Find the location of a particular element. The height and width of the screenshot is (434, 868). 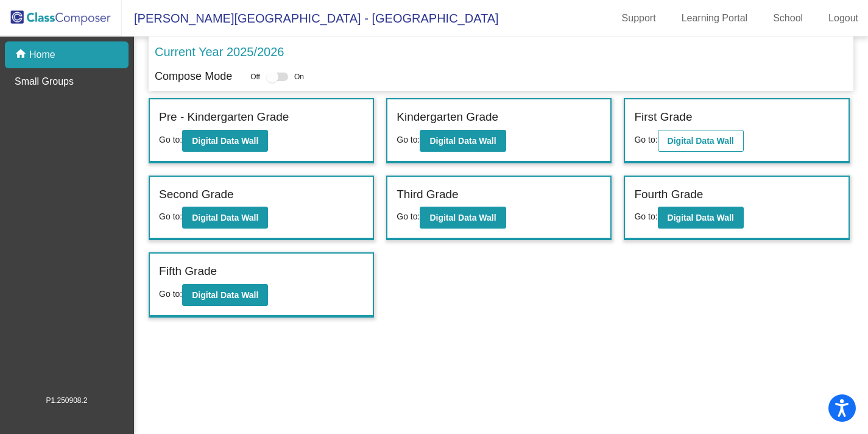

span: Off is located at coordinates (256, 77).